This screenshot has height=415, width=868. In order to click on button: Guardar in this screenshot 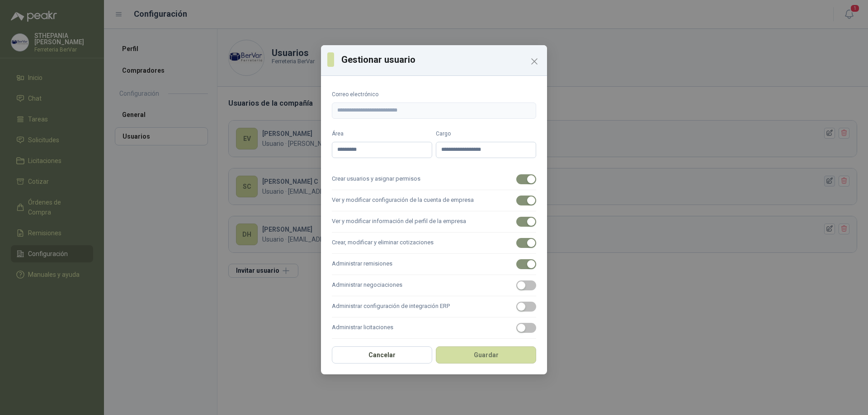, I will do `click(486, 355)`.